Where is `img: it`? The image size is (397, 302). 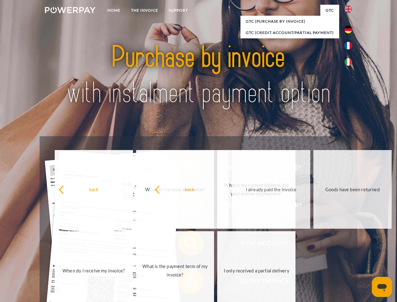
img: it is located at coordinates (349, 62).